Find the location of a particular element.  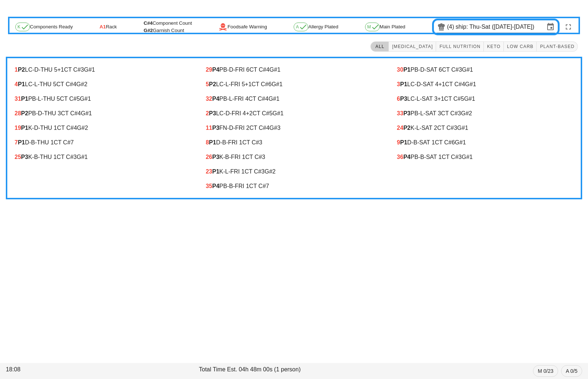

span: +2 is located at coordinates (249, 113).